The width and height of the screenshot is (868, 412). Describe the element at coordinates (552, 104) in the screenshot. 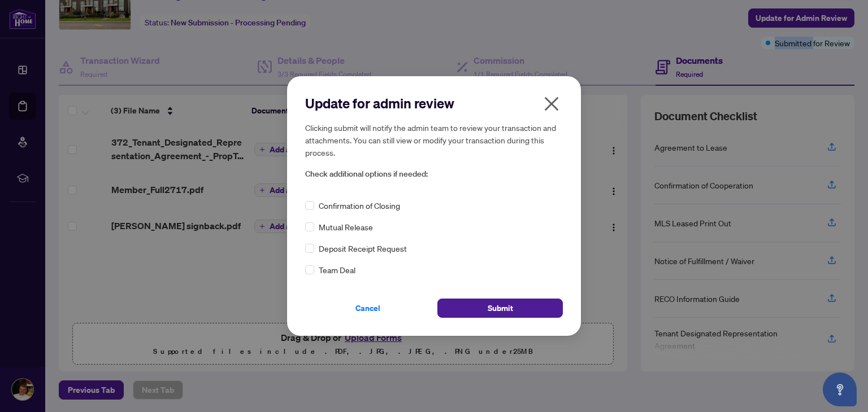

I see `span: close` at that location.